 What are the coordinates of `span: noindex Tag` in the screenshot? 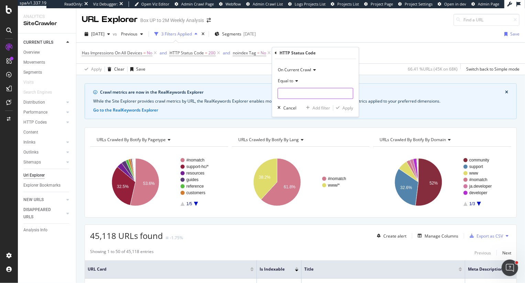 It's located at (244, 53).